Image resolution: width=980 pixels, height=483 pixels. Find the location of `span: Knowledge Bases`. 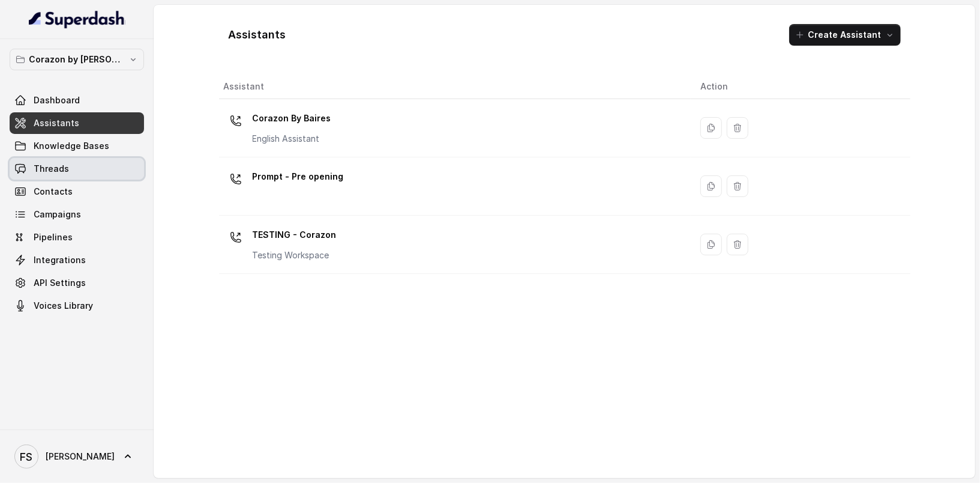

span: Knowledge Bases is located at coordinates (71, 146).